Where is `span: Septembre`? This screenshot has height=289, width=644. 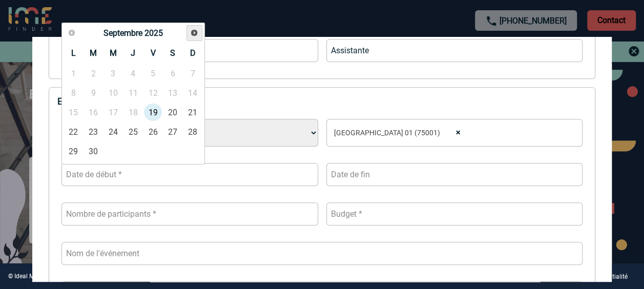 span: Septembre is located at coordinates (123, 33).